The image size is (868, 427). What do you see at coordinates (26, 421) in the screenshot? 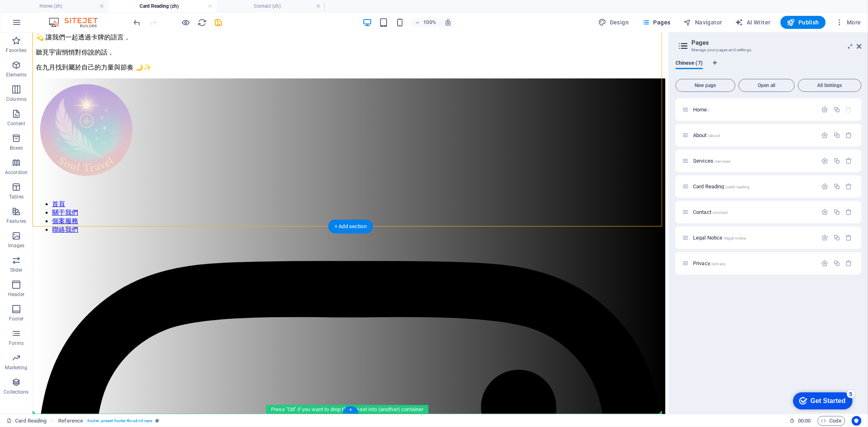
I see `a: Click to cancel selection. Double-click to open Pages` at bounding box center [26, 421].